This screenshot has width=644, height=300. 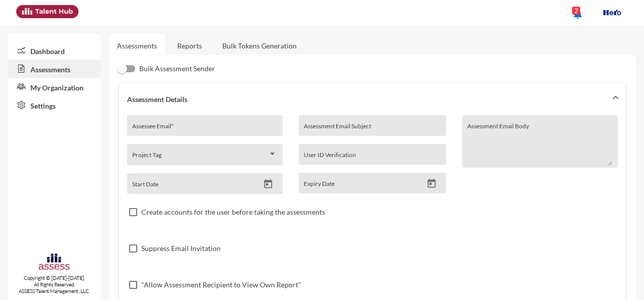 What do you see at coordinates (181, 249) in the screenshot?
I see `span: Suppress Email Invitation` at bounding box center [181, 249].